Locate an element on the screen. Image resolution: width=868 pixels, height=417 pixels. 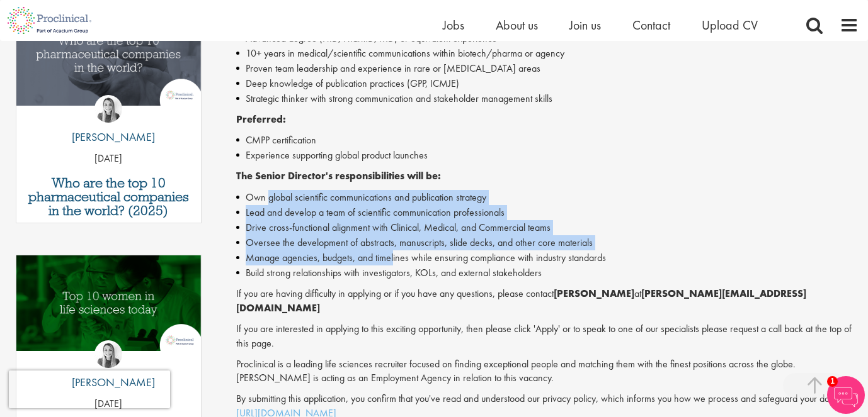
span: About us is located at coordinates (517, 25).